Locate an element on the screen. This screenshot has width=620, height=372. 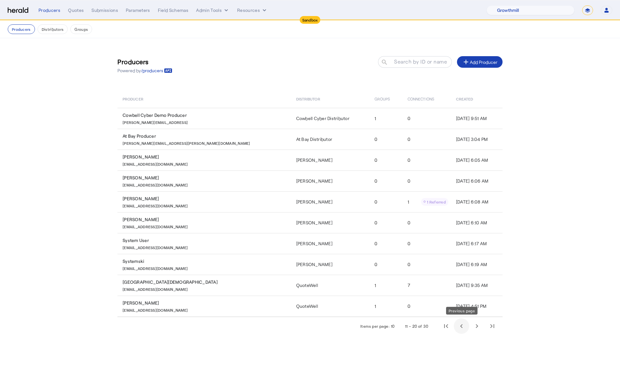
div: 7 is located at coordinates (428, 285).